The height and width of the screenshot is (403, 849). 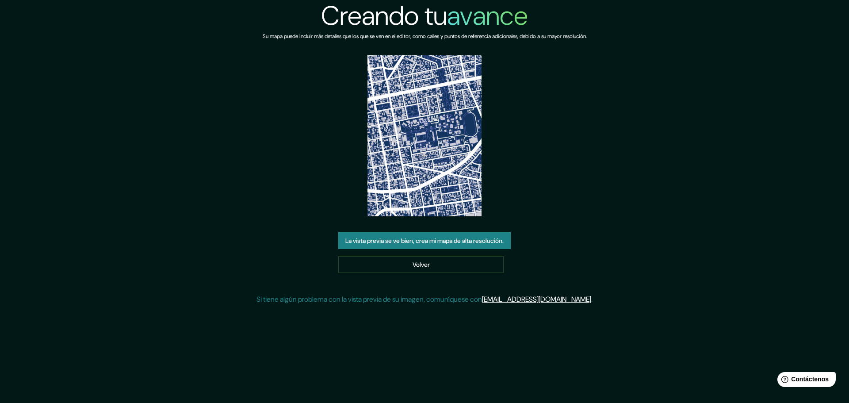 I want to click on img: vista previa del mapa creado, so click(x=424, y=136).